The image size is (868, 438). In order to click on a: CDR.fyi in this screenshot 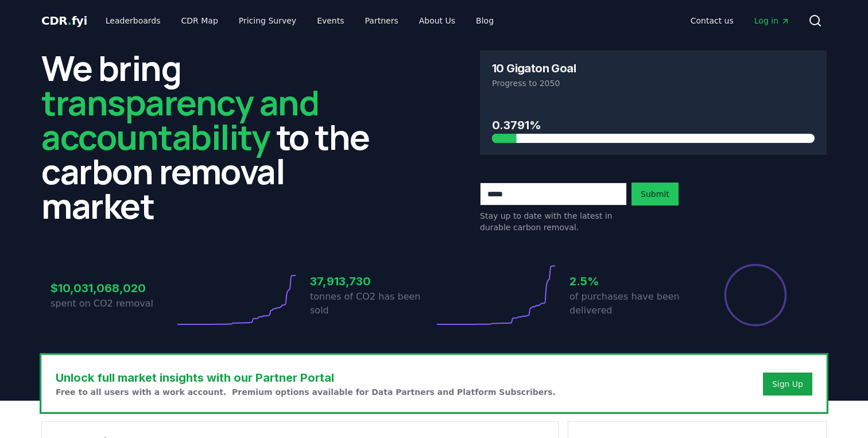, I will do `click(64, 21)`.